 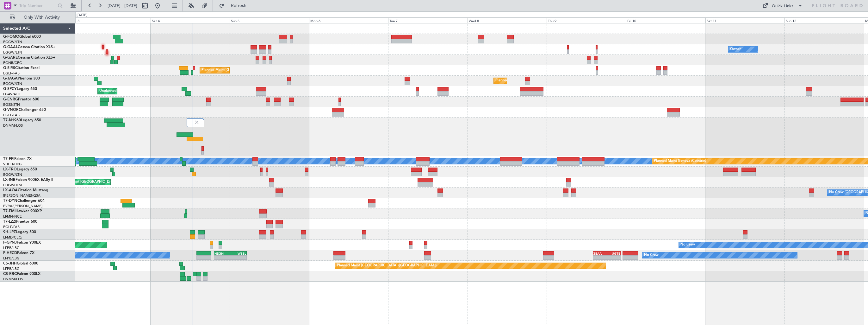 What do you see at coordinates (10, 274) in the screenshot?
I see `span: CS-RRC` at bounding box center [10, 274].